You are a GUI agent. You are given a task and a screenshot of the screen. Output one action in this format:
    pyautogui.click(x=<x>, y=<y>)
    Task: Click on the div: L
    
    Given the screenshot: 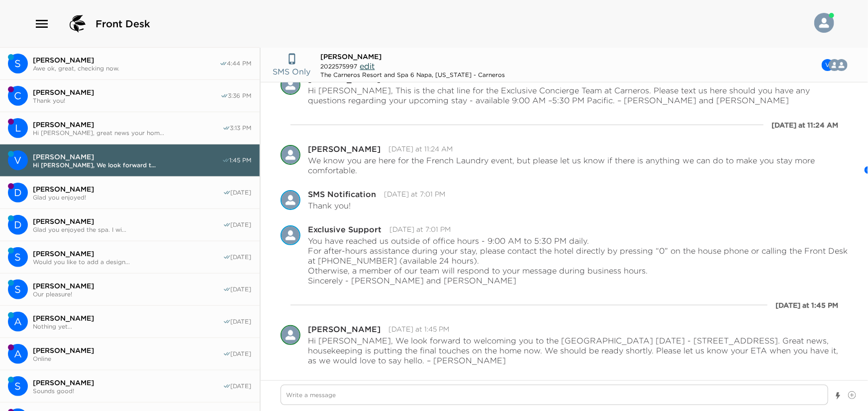 What is the action you would take?
    pyautogui.click(x=18, y=128)
    